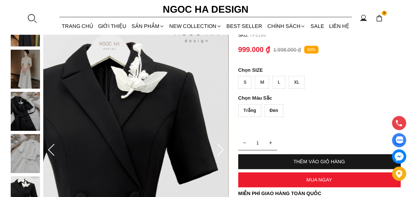 Image resolution: width=411 pixels, height=197 pixels. What do you see at coordinates (310, 98) in the screenshot?
I see `p: Màu Sắc` at bounding box center [310, 98].